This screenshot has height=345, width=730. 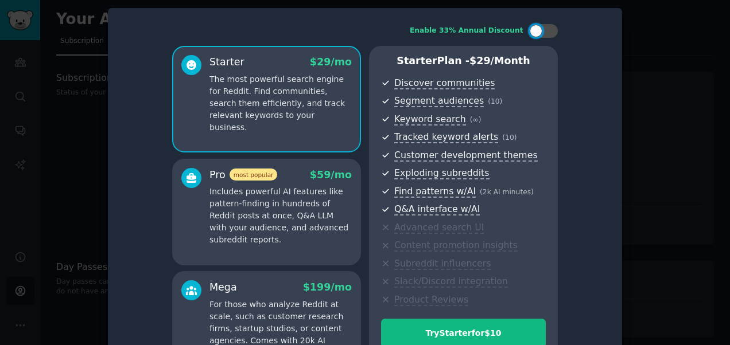 I want to click on span: Product Reviews, so click(x=431, y=300).